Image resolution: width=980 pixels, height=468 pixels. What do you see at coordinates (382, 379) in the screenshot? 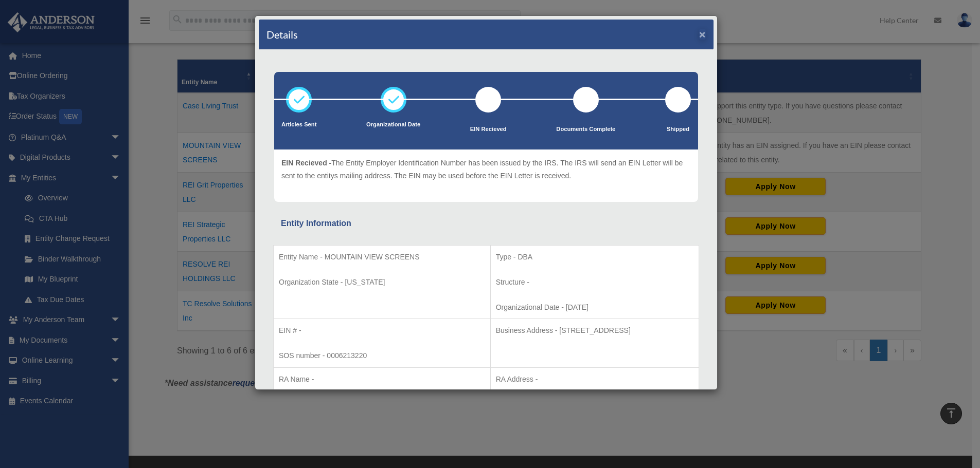
I see `p: RA Name -` at bounding box center [382, 379].